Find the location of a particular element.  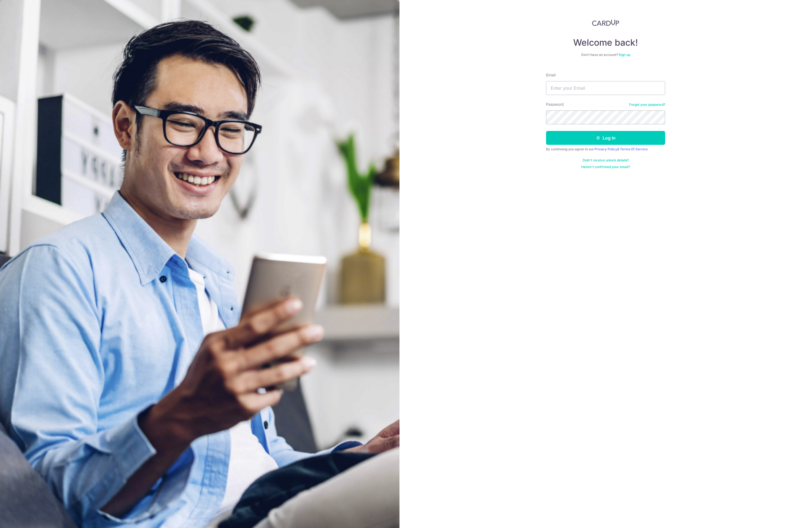

h4: Welcome back! is located at coordinates (605, 43).